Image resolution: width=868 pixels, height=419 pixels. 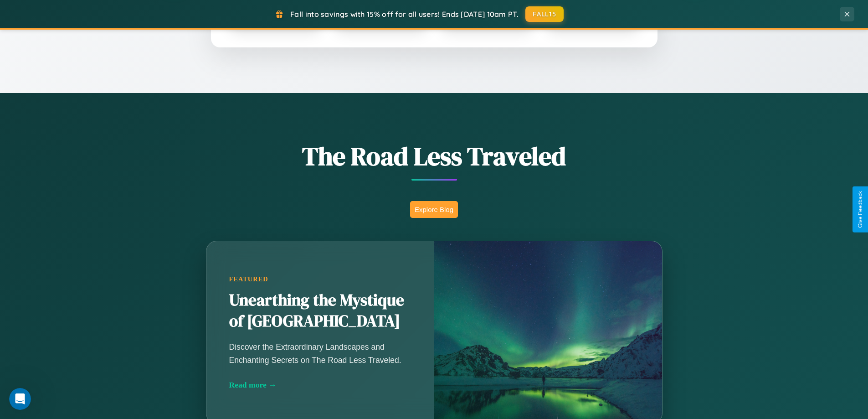 I want to click on div: Featured, so click(x=320, y=279).